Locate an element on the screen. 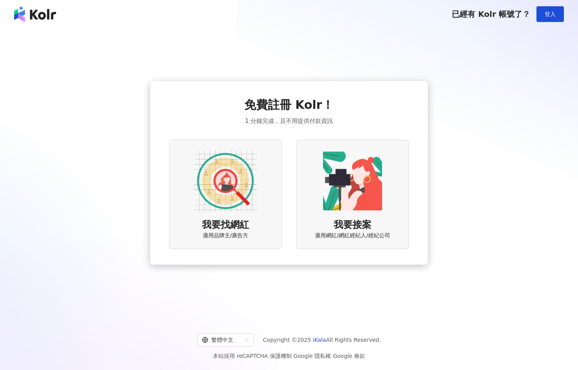  span: 本站採用 reCAPTCHA 保護機制 is located at coordinates (288, 356).